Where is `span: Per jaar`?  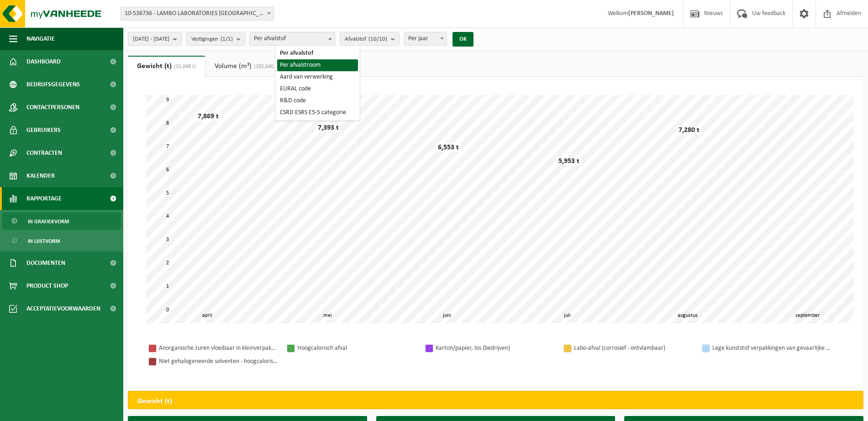
span: Per jaar is located at coordinates (426, 39).